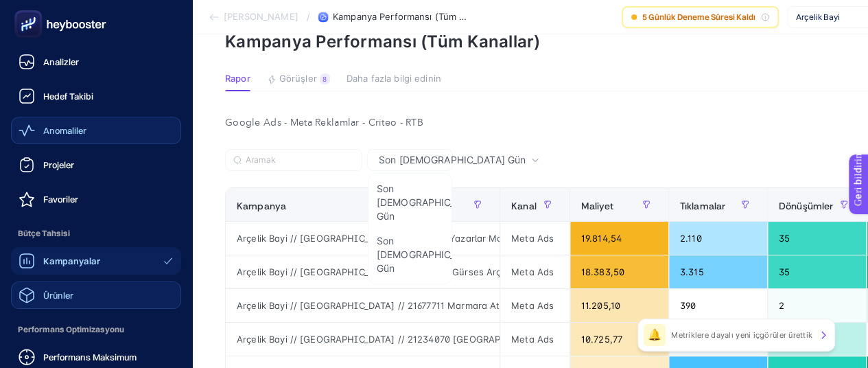  Describe the element at coordinates (71, 329) in the screenshot. I see `font: Performans Optimizasyonu` at that location.